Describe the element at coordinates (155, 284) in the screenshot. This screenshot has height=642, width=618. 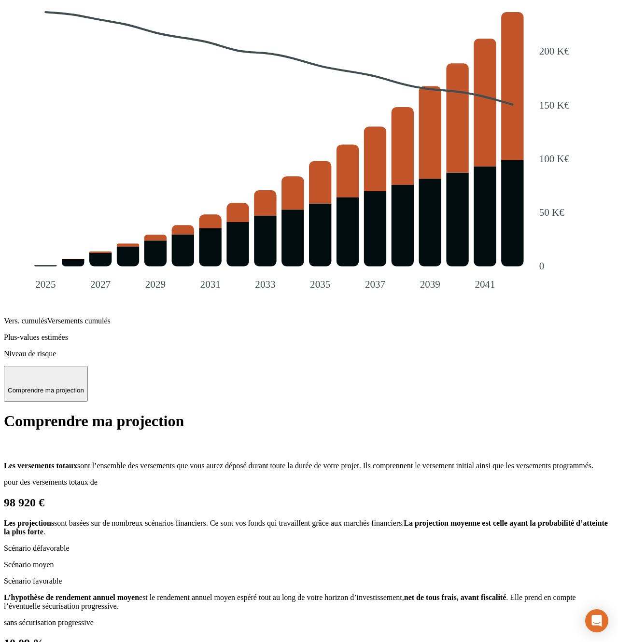
I see `tspan: 2029` at that location.